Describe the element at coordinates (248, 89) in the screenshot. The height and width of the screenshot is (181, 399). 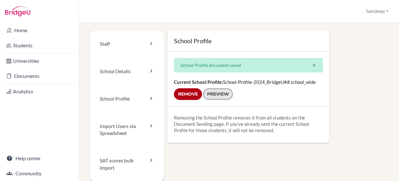
I see `div: School-Profile-2024_BridgeU##.school_wide` at that location.